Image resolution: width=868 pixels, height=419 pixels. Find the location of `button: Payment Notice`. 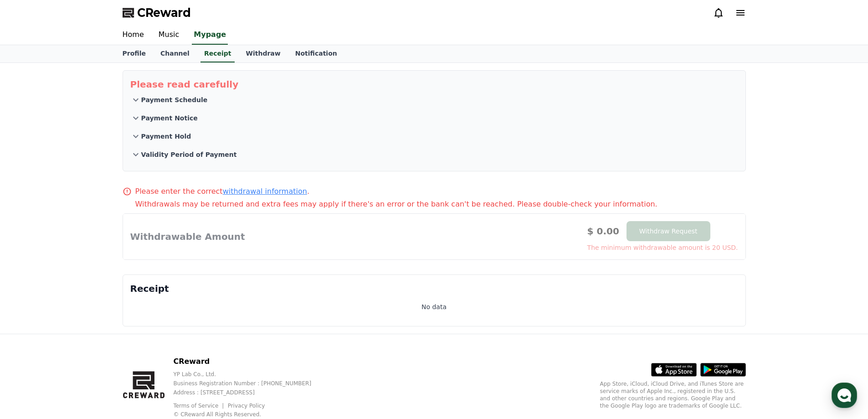

button: Payment Notice is located at coordinates (434, 118).